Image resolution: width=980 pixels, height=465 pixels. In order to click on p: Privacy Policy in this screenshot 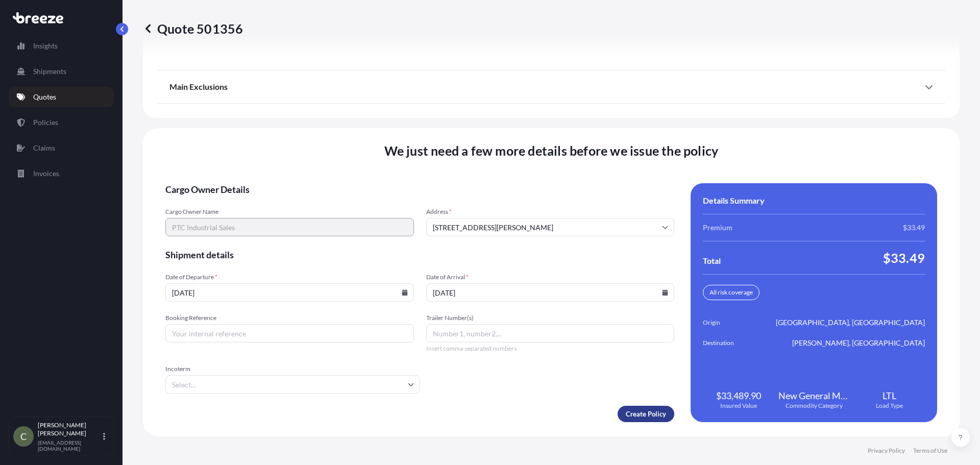, I will do `click(886, 451)`.